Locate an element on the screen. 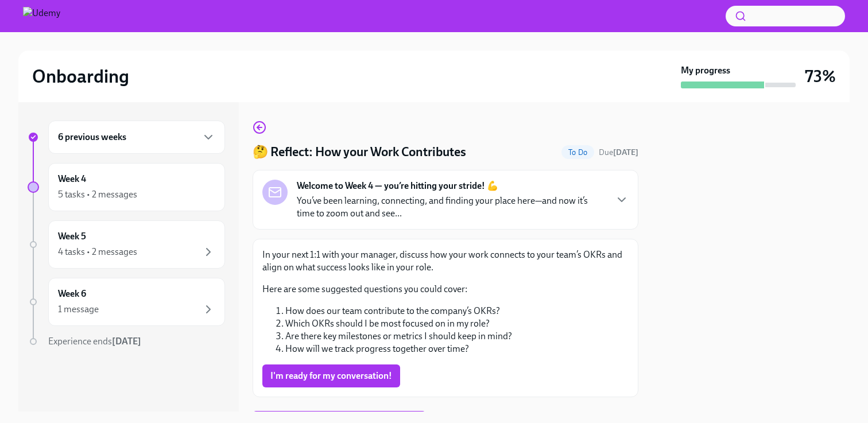  strong: My progress is located at coordinates (705, 71).